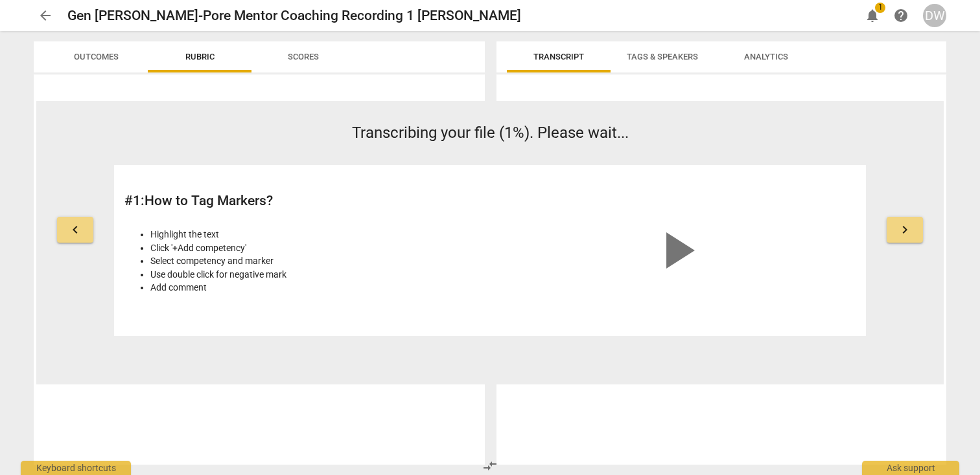 The width and height of the screenshot is (980, 475). Describe the element at coordinates (317, 235) in the screenshot. I see `li: Highlight the text` at that location.